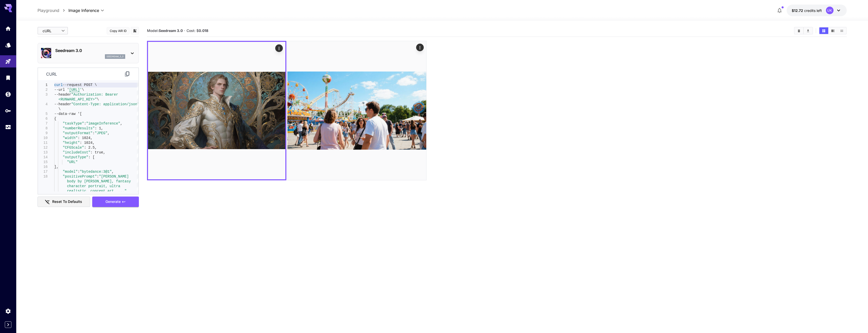 Image resolution: width=868 pixels, height=333 pixels. Describe the element at coordinates (8, 311) in the screenshot. I see `div: Settings` at that location.